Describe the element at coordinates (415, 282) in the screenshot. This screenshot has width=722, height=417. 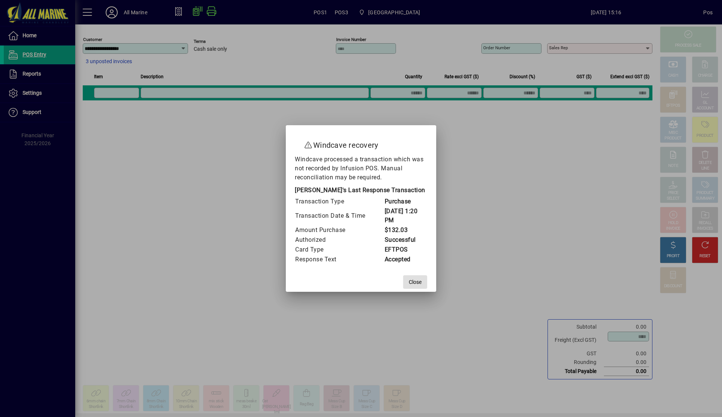
I see `button: Close` at that location.